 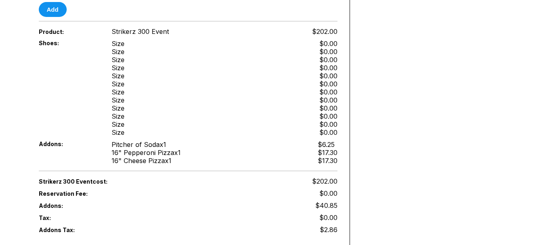 What do you see at coordinates (328, 145) in the screenshot?
I see `div: $6.25` at bounding box center [328, 145].